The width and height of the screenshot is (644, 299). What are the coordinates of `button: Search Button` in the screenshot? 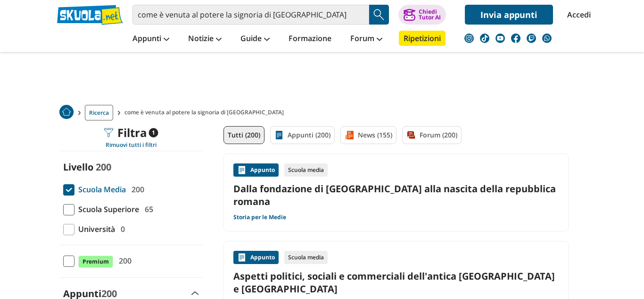 It's located at (379, 14).